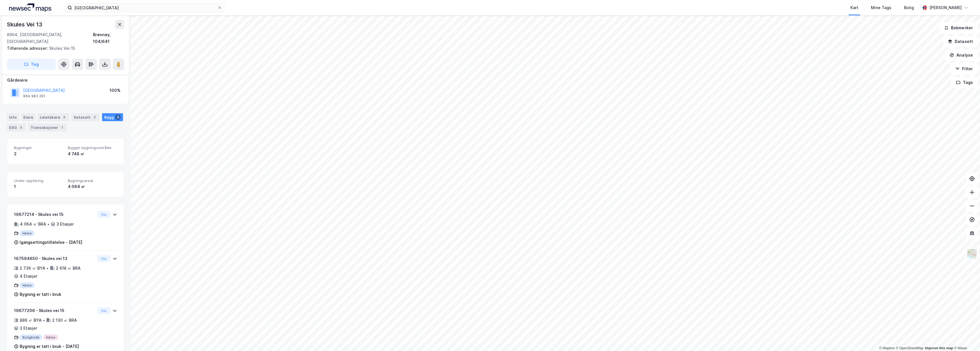 The width and height of the screenshot is (980, 351). I want to click on div: Info, so click(13, 117).